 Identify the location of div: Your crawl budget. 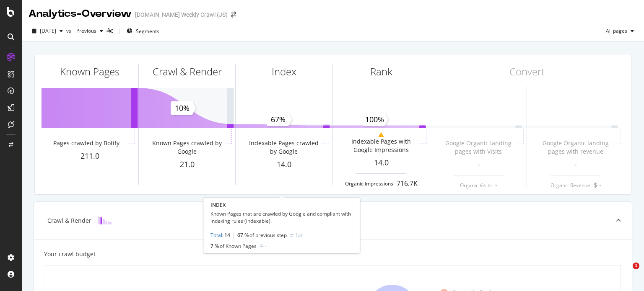
(69, 254).